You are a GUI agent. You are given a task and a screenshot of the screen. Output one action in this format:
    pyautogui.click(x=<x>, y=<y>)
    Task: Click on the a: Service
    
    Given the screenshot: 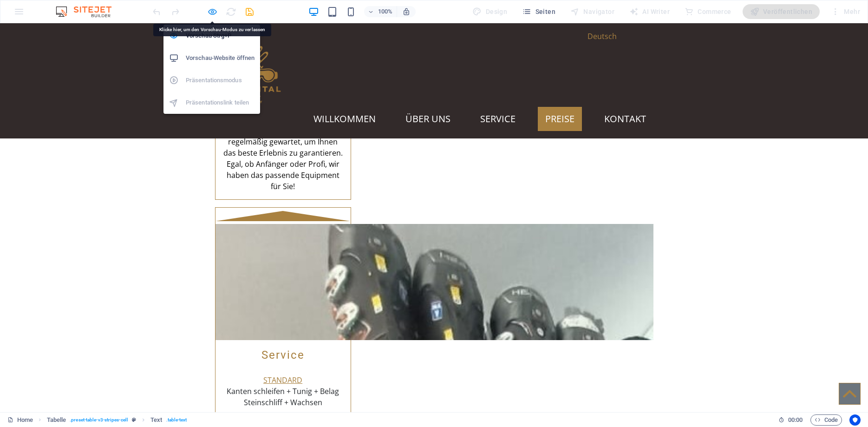 What is the action you would take?
    pyautogui.click(x=498, y=96)
    